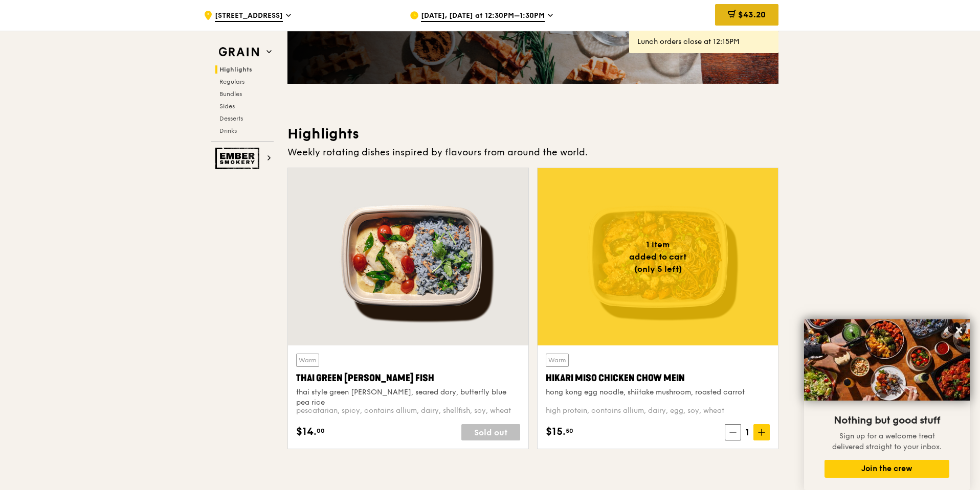 Image resolution: width=980 pixels, height=490 pixels. I want to click on img: DSC07876-Edit02-Large.jpeg, so click(887, 360).